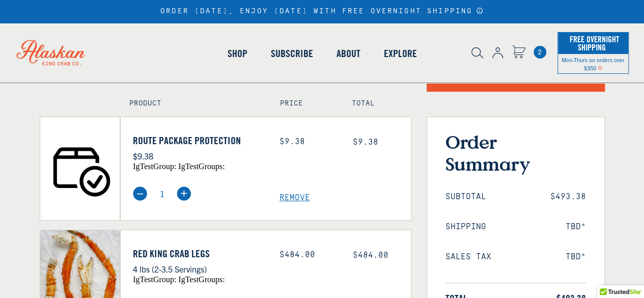 This screenshot has height=298, width=644. What do you see at coordinates (291, 53) in the screenshot?
I see `a: Subscribe` at bounding box center [291, 53].